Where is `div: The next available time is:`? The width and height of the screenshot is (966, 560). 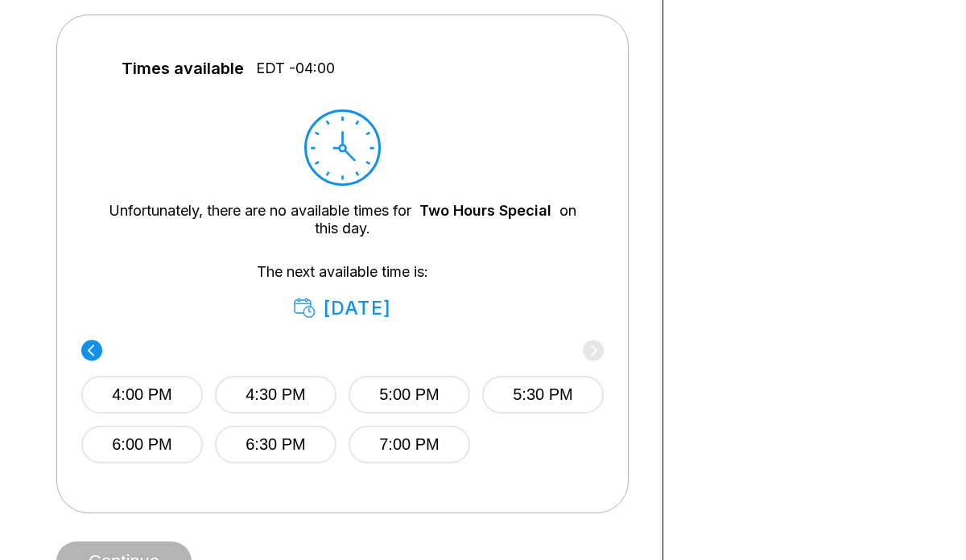 div: The next available time is: is located at coordinates (342, 291).